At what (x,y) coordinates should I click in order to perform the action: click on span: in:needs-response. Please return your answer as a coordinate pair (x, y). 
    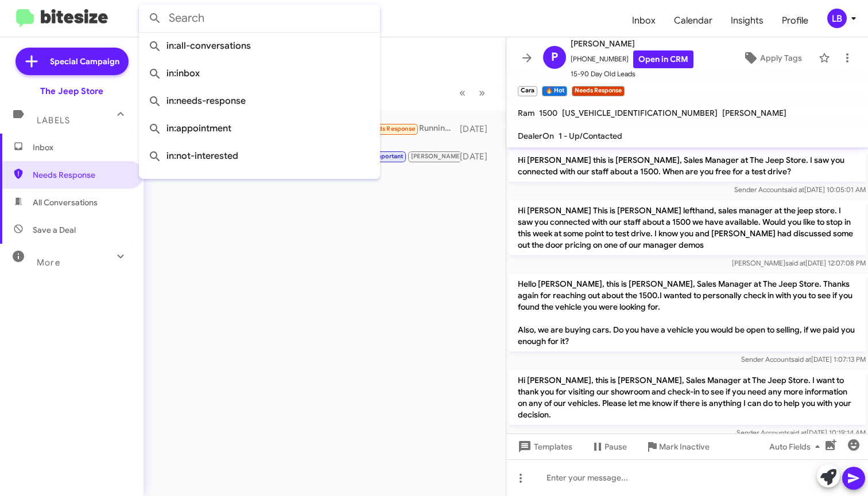
    Looking at the image, I should click on (259, 101).